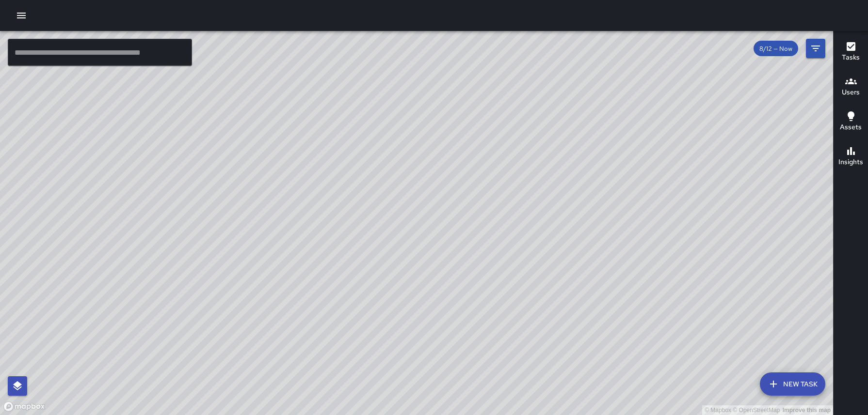 Image resolution: width=868 pixels, height=415 pixels. What do you see at coordinates (850, 122) in the screenshot?
I see `button: Assets` at bounding box center [850, 122].